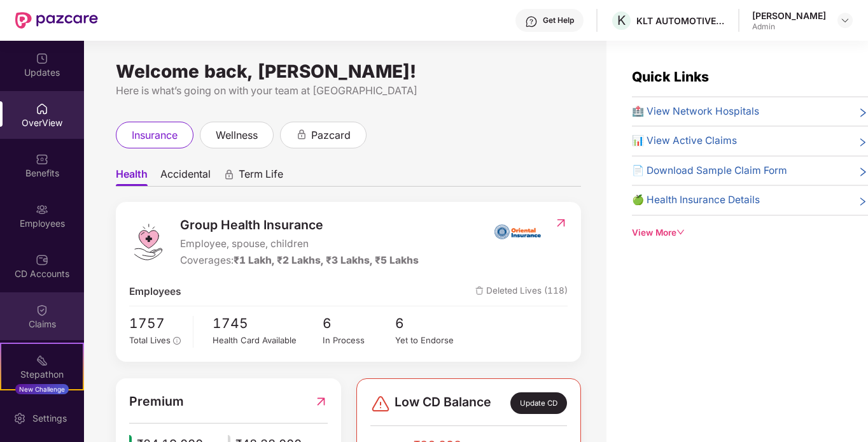 This screenshot has width=868, height=442. Describe the element at coordinates (558, 20) in the screenshot. I see `div: Get Help` at that location.